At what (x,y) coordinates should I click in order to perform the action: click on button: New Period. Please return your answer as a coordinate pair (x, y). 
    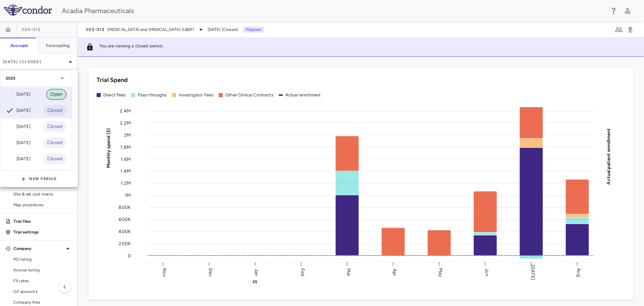
    Looking at the image, I should click on (39, 179).